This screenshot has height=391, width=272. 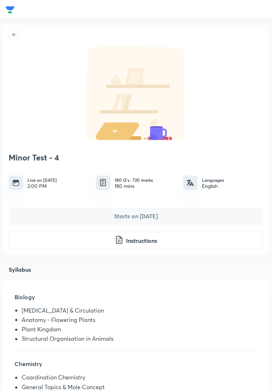 What do you see at coordinates (16, 183) in the screenshot?
I see `img: timing` at bounding box center [16, 183].